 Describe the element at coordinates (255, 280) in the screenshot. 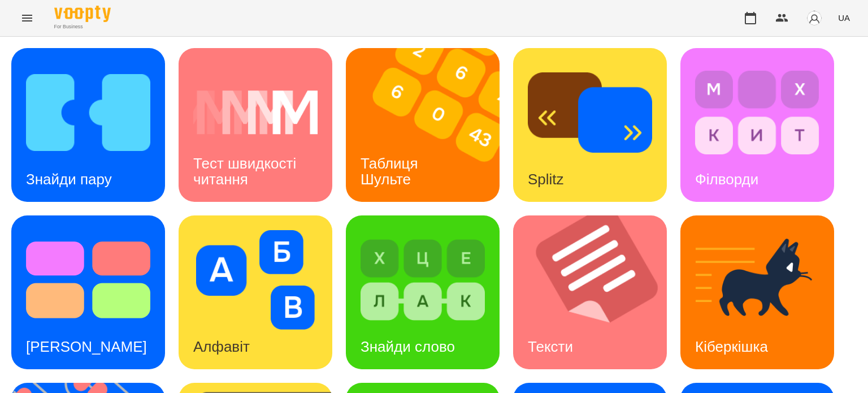

I see `img: Алфавіт` at that location.